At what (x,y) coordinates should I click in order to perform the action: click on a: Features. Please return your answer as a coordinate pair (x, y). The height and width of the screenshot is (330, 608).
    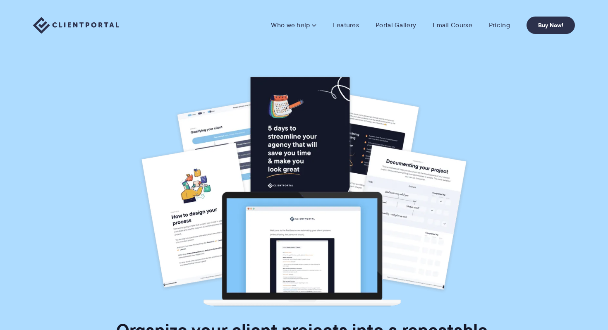
    Looking at the image, I should click on (346, 25).